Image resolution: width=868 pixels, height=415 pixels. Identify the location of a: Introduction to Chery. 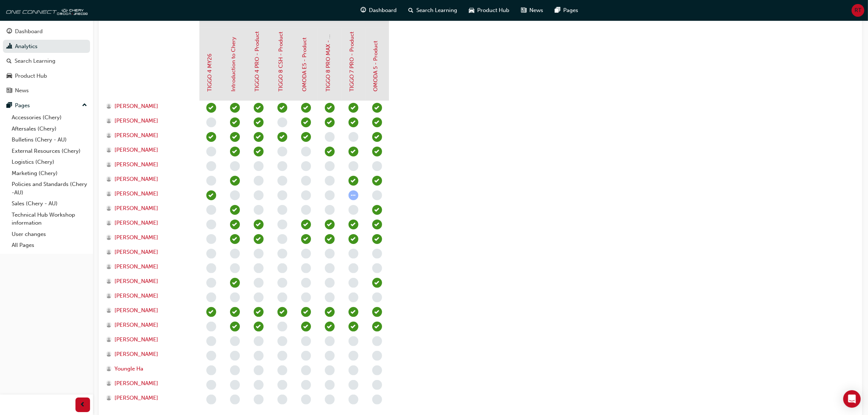
(233, 64).